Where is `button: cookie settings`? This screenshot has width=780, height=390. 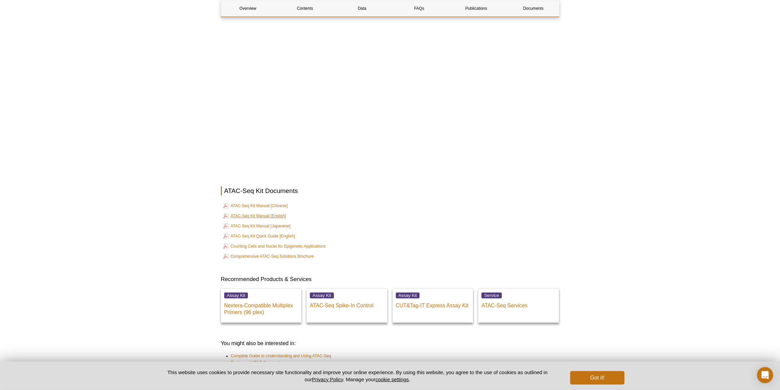
button: cookie settings is located at coordinates (392, 379).